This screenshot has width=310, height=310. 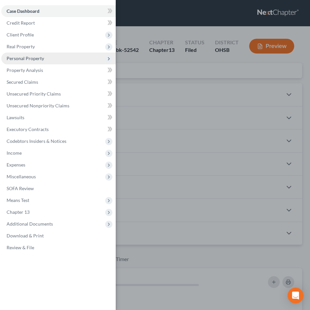 I want to click on span: Codebtors Insiders & Notices, so click(x=36, y=141).